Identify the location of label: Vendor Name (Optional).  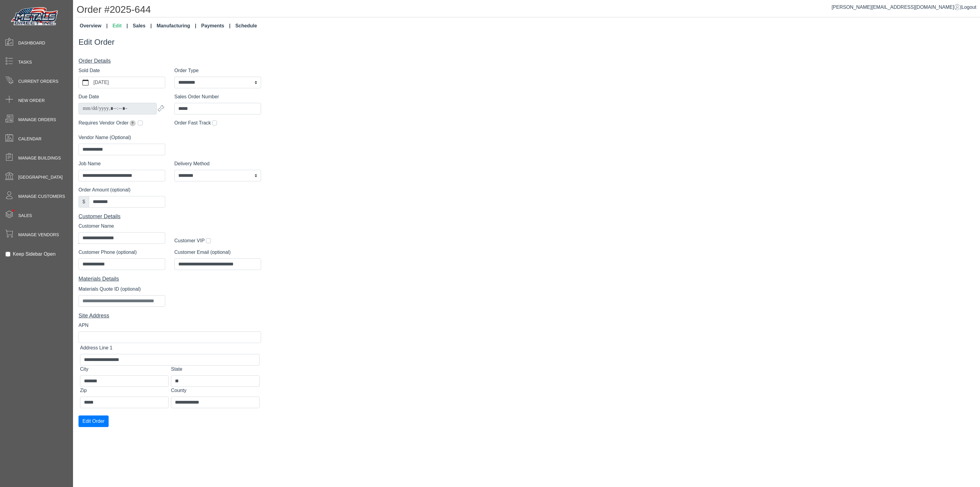
(105, 137).